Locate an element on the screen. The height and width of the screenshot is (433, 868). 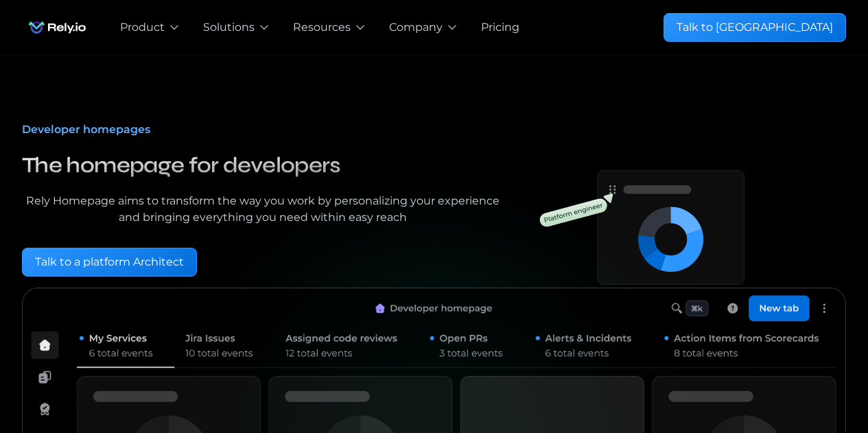
div: Pricing is located at coordinates (500, 27).